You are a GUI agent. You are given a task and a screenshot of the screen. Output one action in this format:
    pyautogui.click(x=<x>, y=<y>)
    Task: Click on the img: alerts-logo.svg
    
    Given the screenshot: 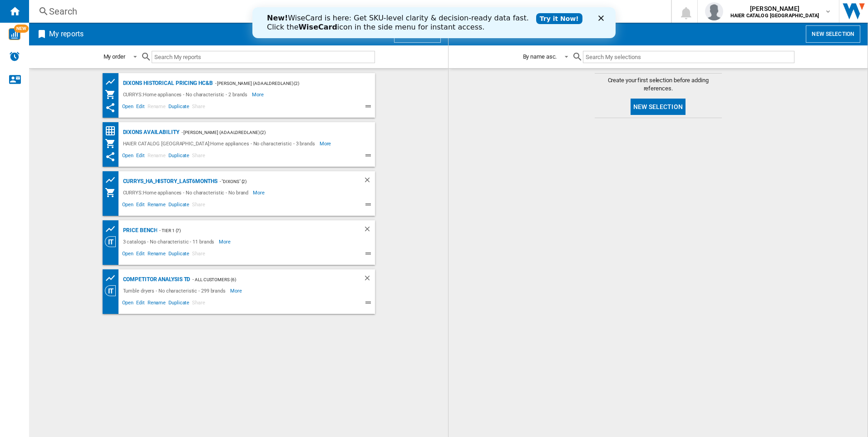 What is the action you would take?
    pyautogui.click(x=15, y=56)
    